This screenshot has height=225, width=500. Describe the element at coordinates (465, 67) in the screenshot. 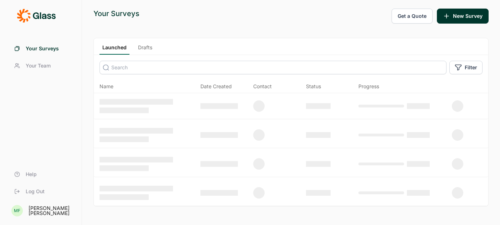

I see `button: Filter` at that location.